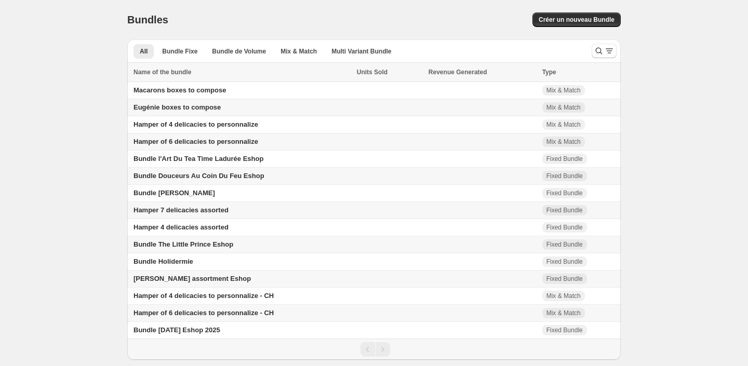 The height and width of the screenshot is (366, 748). What do you see at coordinates (361, 51) in the screenshot?
I see `span: Multi Variant Bundle` at bounding box center [361, 51].